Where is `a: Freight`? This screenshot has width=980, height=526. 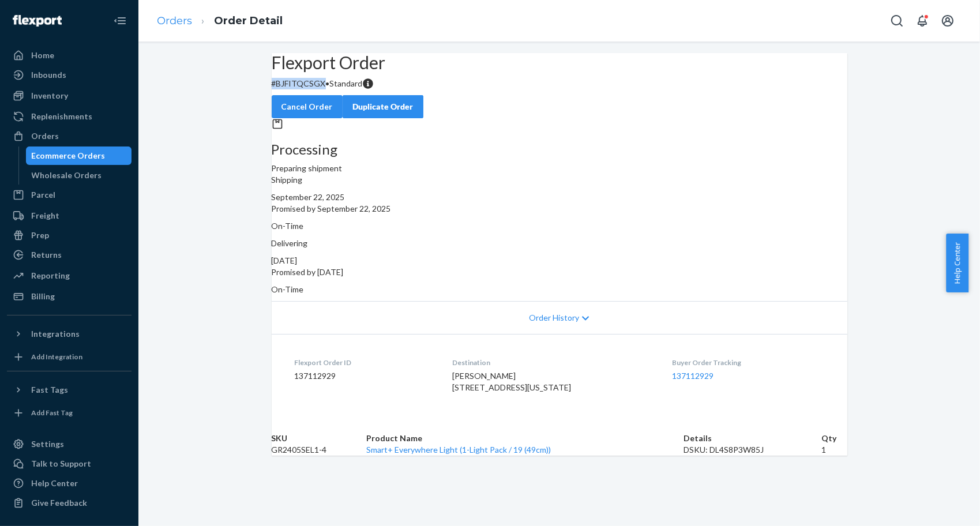 a: Freight is located at coordinates (69, 216).